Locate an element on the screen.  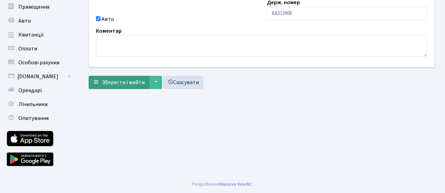
span: Зберегти і вийти is located at coordinates (123, 82).